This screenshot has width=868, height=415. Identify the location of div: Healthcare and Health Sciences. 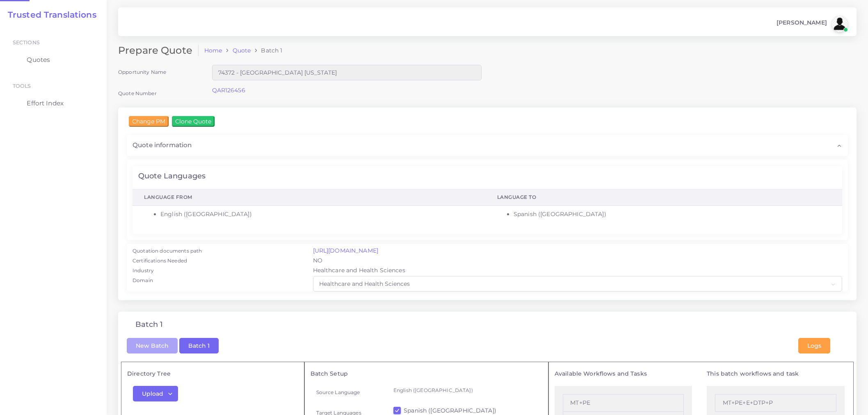
(578, 272).